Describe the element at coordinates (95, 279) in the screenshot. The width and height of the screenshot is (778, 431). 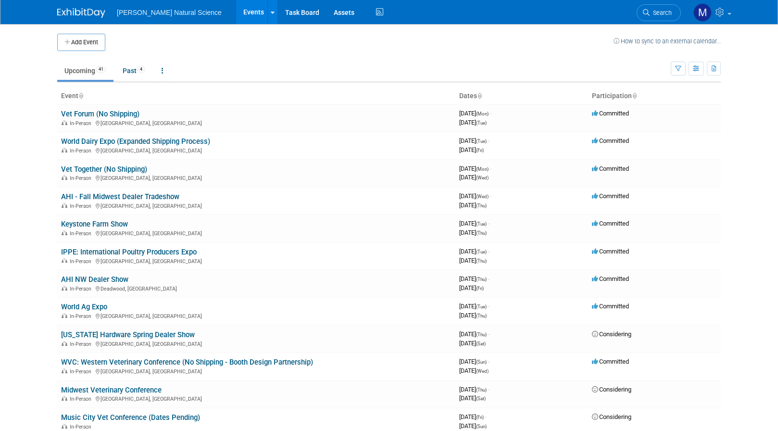
I see `a: AHI NW Dealer Show` at that location.